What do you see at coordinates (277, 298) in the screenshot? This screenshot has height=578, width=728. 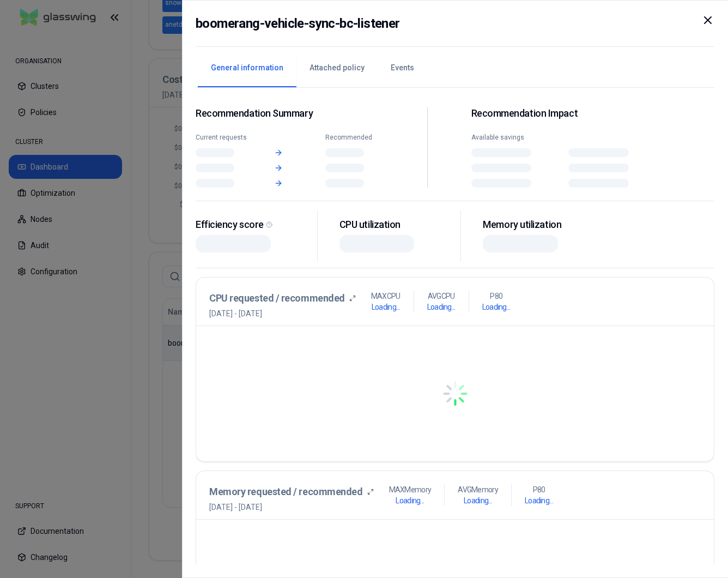 I see `h3: CPU requested / recommended` at bounding box center [277, 298].